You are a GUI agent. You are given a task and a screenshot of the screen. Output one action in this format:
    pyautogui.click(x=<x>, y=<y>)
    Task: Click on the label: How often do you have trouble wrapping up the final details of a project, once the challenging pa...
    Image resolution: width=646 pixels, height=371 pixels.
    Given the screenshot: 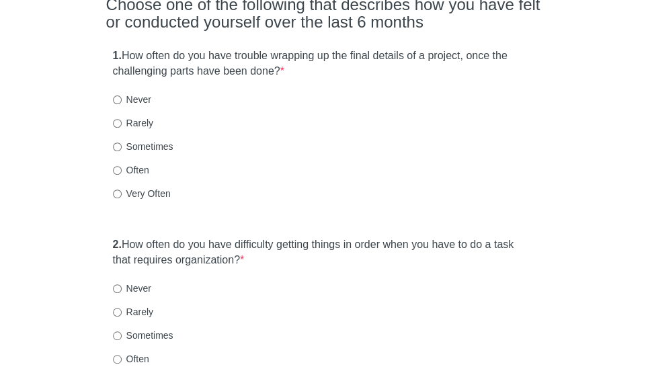 What is the action you would take?
    pyautogui.click(x=323, y=64)
    